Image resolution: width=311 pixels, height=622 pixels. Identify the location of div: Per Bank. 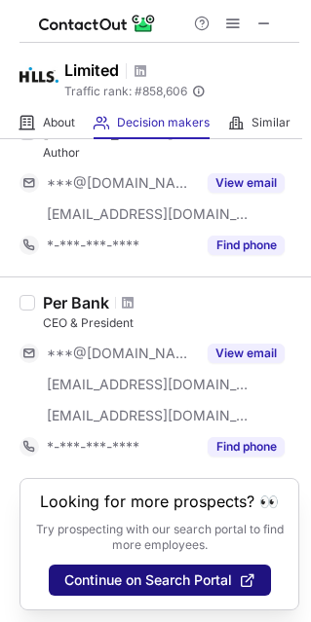
(76, 303).